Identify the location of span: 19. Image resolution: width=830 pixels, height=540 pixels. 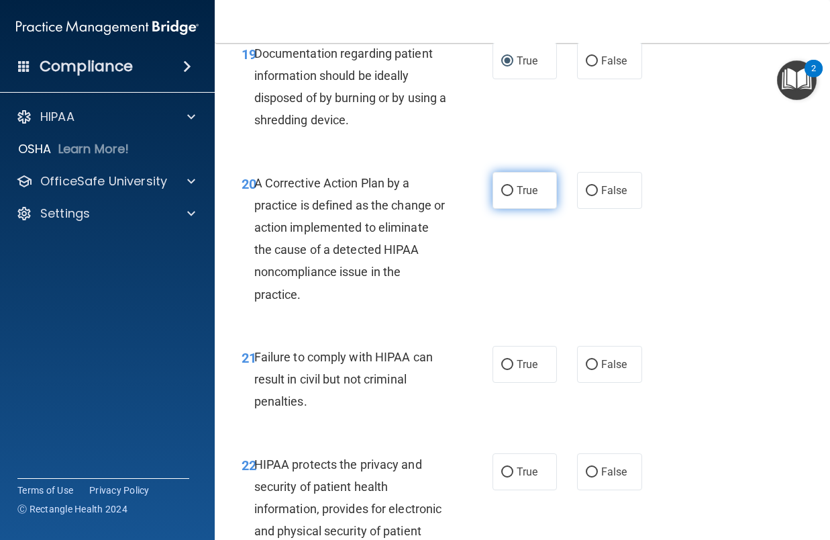
(249, 54).